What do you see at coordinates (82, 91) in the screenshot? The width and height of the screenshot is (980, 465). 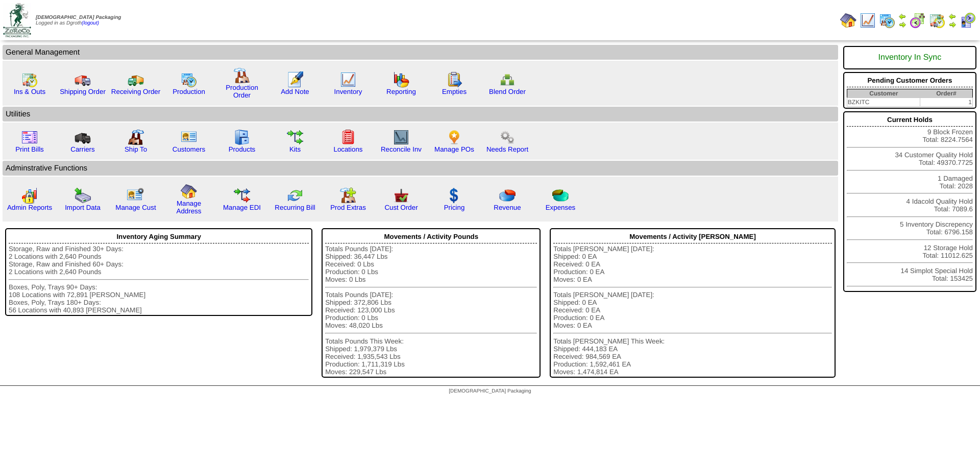 I see `a: Shipping Order` at bounding box center [82, 91].